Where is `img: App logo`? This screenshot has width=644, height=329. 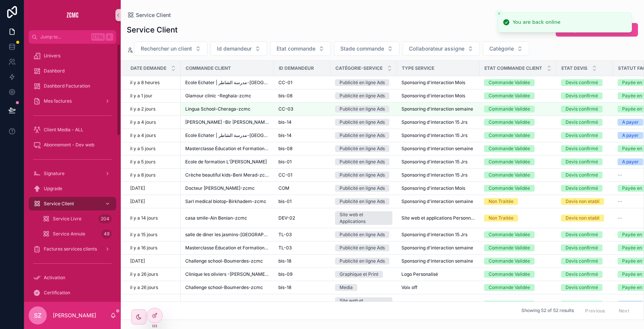
img: App logo is located at coordinates (72, 15).